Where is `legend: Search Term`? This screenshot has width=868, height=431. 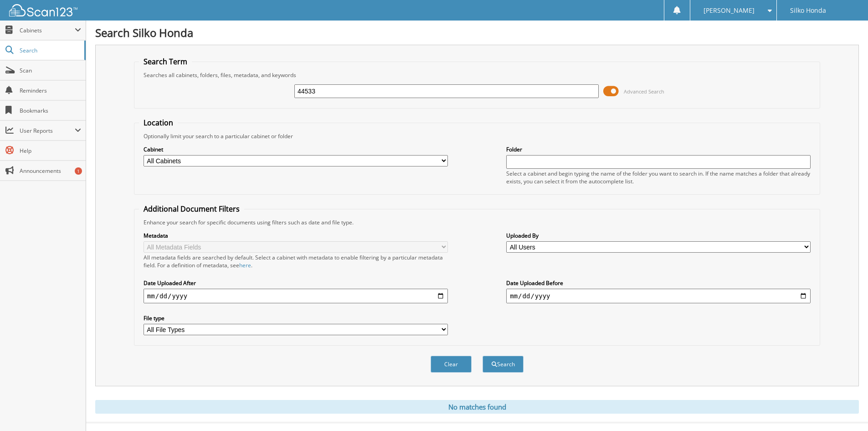
legend: Search Term is located at coordinates (166, 62).